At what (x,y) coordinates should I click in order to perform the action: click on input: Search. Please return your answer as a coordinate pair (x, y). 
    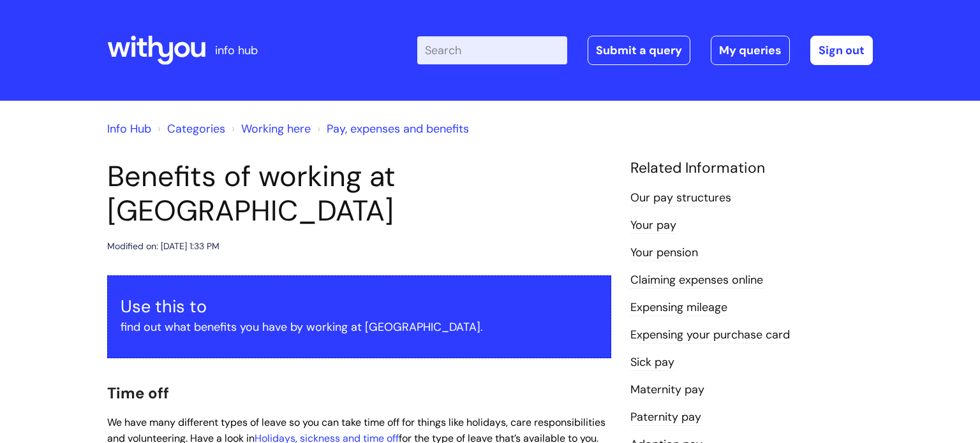
    Looking at the image, I should click on (492, 50).